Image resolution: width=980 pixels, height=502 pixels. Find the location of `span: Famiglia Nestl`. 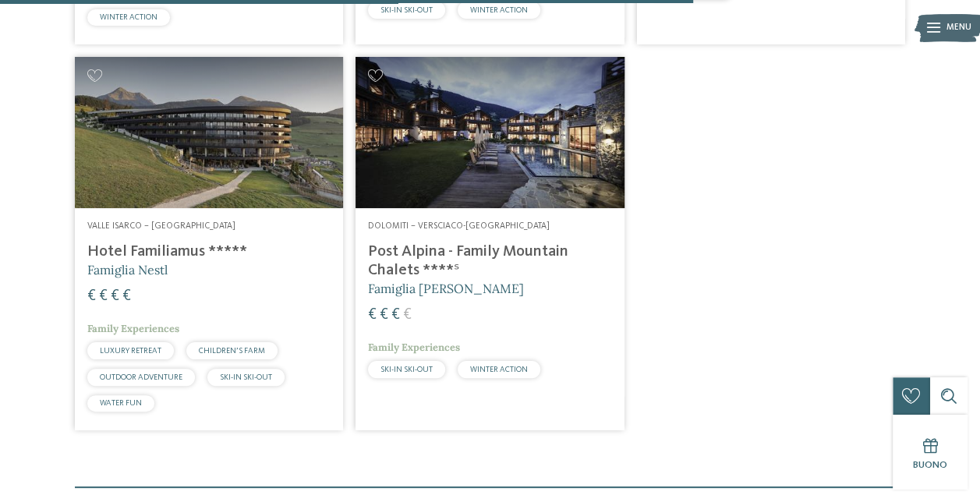

span: Famiglia Nestl is located at coordinates (127, 269).